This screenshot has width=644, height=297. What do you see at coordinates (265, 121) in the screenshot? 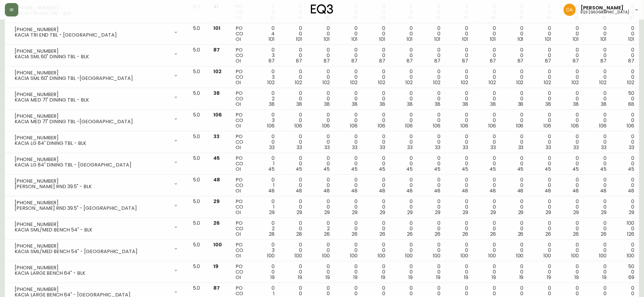
I see `div: 0 3` at bounding box center [265, 121].